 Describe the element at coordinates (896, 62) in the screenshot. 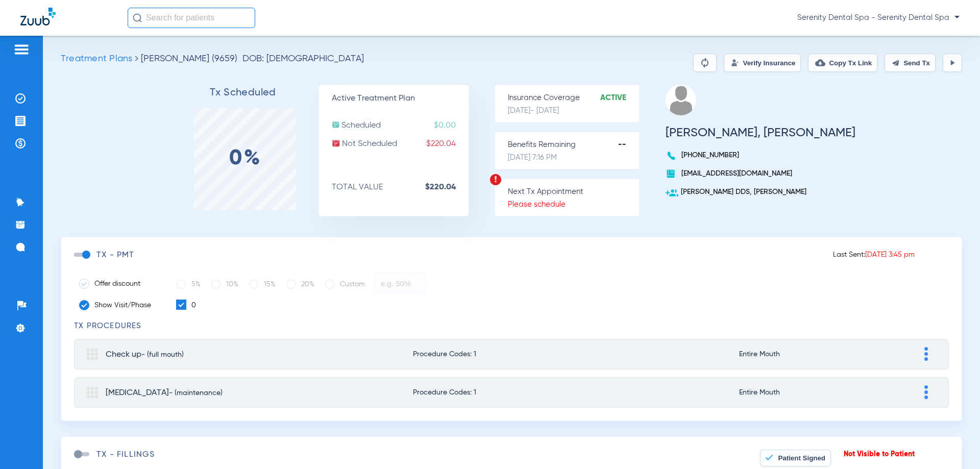

I see `img: send.svg` at that location.